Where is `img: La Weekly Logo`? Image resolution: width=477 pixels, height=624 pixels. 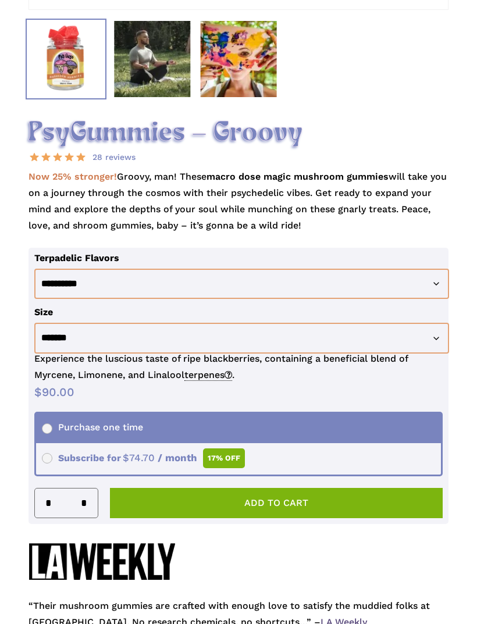 img: La Weekly Logo is located at coordinates (102, 561).